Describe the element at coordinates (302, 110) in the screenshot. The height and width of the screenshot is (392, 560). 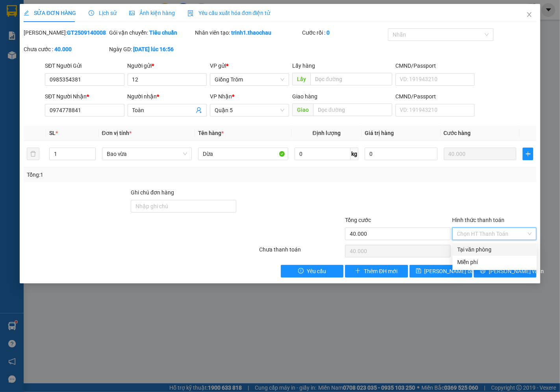
I see `span: Giao` at that location.